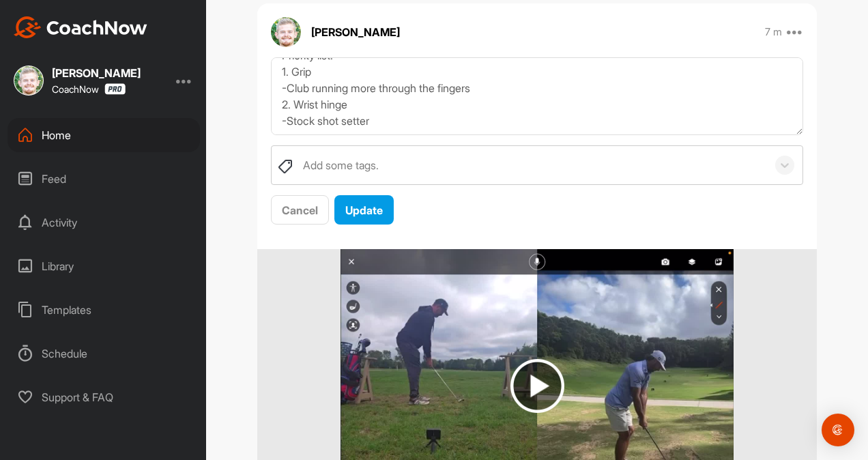 The image size is (868, 460). I want to click on span: Update, so click(364, 211).